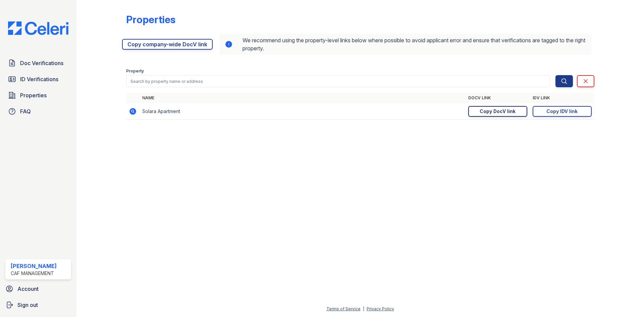  What do you see at coordinates (135, 71) in the screenshot?
I see `label: Property` at bounding box center [135, 71].